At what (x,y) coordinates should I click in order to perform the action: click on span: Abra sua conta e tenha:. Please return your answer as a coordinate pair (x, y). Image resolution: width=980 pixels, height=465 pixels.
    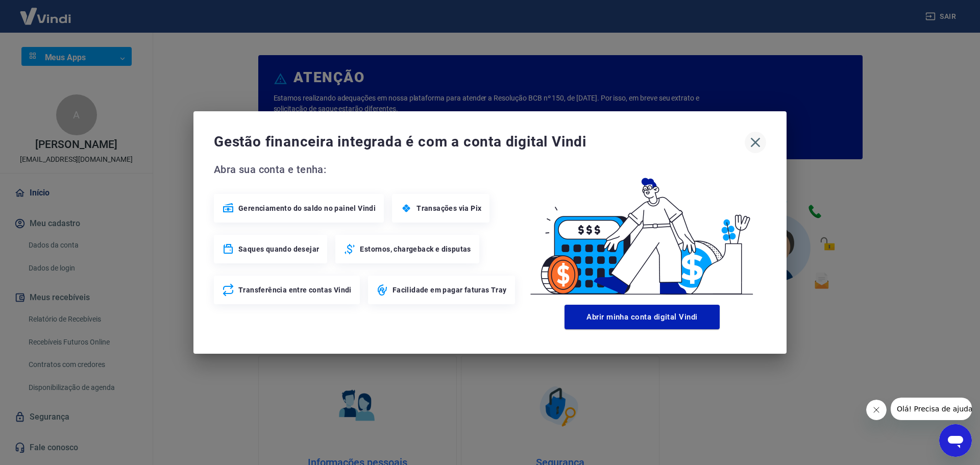
    Looking at the image, I should click on (366, 170).